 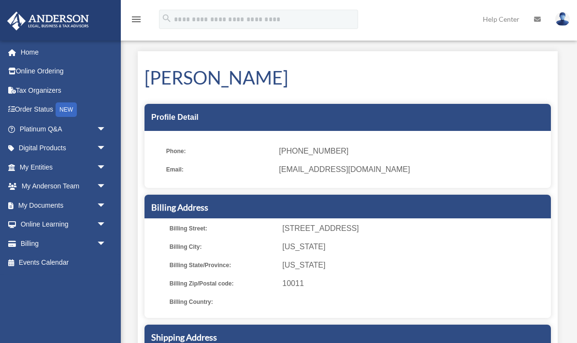 What do you see at coordinates (222, 247) in the screenshot?
I see `span: Billing City:` at bounding box center [222, 247].